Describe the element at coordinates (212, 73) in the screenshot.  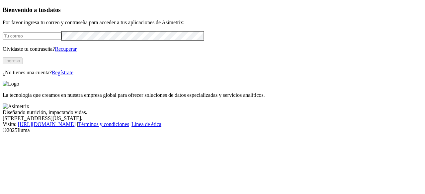
I see `p: ¿No tienes una cuenta?` at that location.